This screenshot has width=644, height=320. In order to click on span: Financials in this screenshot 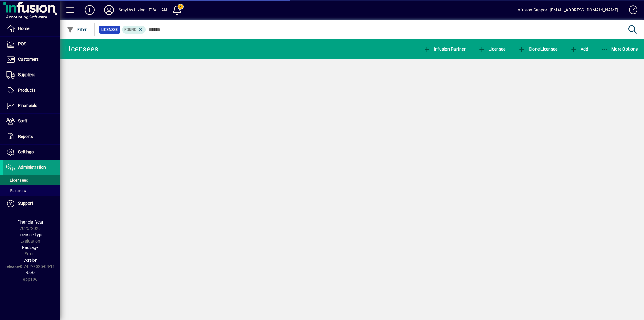, I will do `click(27, 105)`.